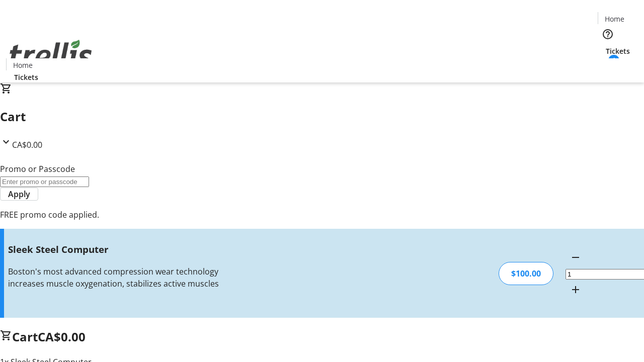 The width and height of the screenshot is (644, 362). What do you see at coordinates (576, 258) in the screenshot?
I see `button: Decrement by one` at bounding box center [576, 258].